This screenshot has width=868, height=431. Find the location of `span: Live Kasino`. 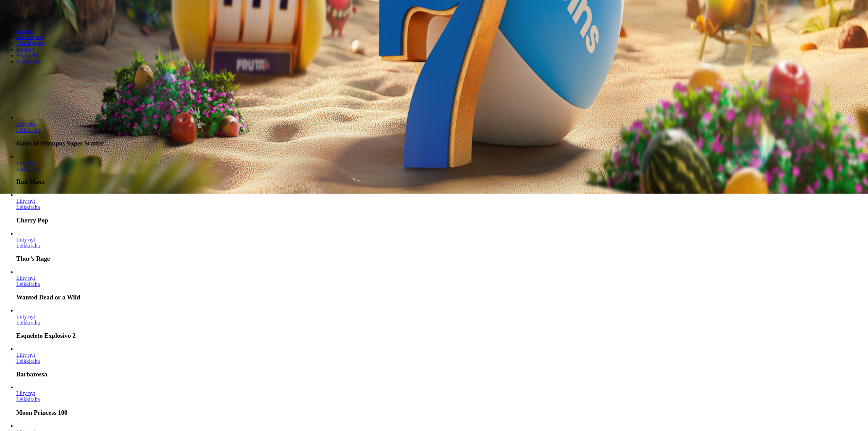

span: Live Kasino is located at coordinates (29, 43).